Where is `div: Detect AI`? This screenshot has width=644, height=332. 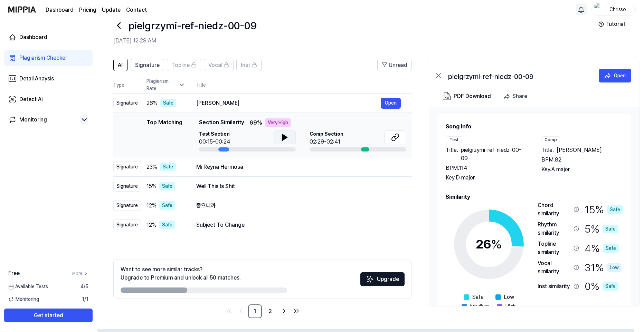 div: Detect AI is located at coordinates (31, 100).